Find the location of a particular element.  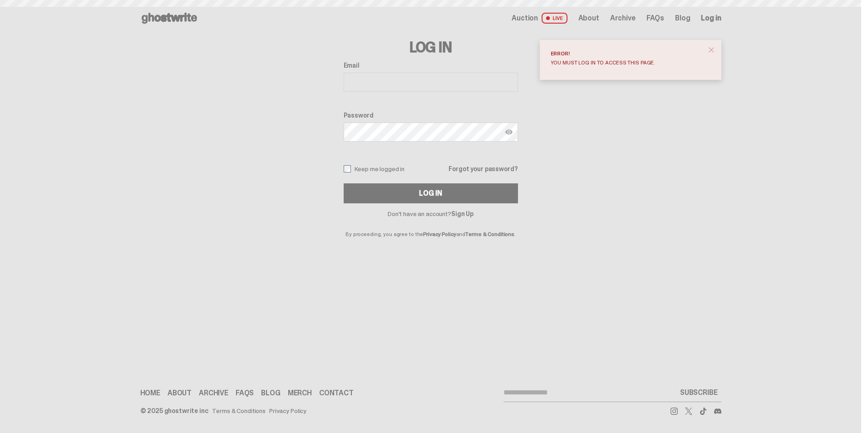

input: Keep me logged in is located at coordinates (347, 169).